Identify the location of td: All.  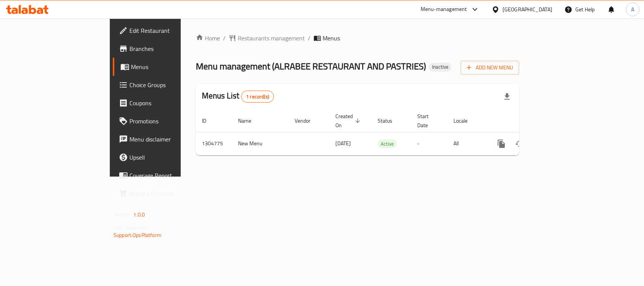
(467, 143).